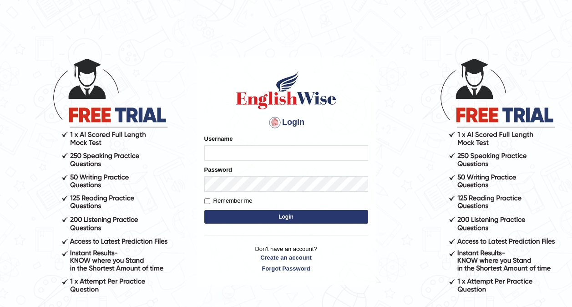 The width and height of the screenshot is (572, 307). What do you see at coordinates (286, 122) in the screenshot?
I see `h4: Login` at bounding box center [286, 122].